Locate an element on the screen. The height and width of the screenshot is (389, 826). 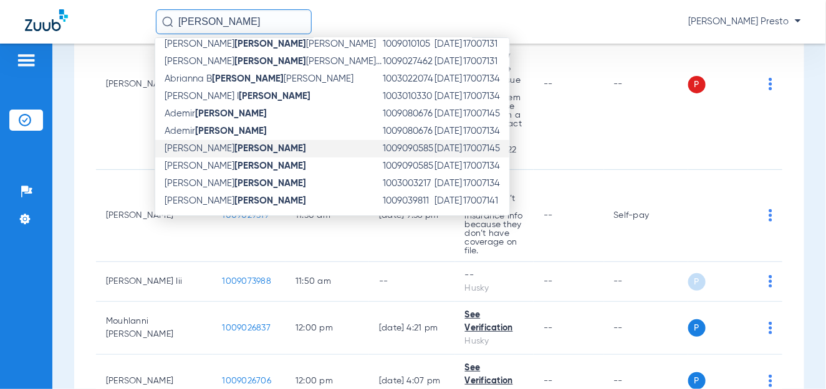
span: 1009073988 is located at coordinates (247, 282).